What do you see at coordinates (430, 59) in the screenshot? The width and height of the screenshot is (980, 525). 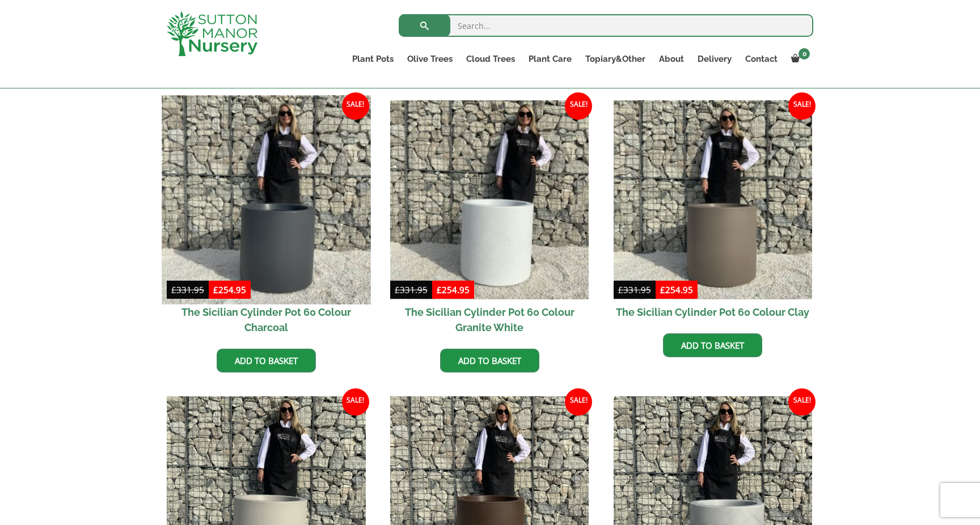 I see `a: Olive Trees` at bounding box center [430, 59].